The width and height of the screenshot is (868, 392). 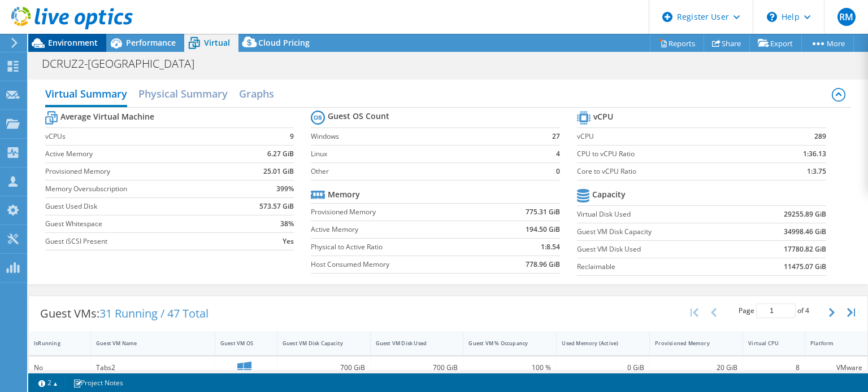 What do you see at coordinates (668, 137) in the screenshot?
I see `label: vCPU` at bounding box center [668, 137].